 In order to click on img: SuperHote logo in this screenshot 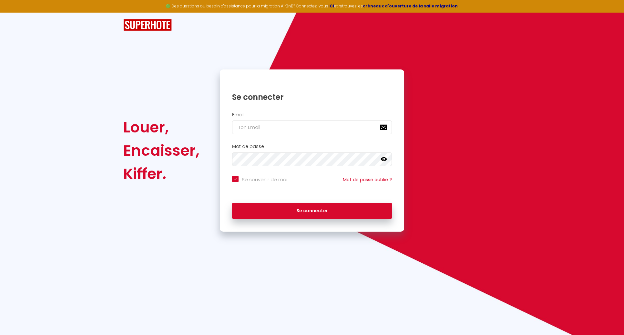, I will do `click(148, 25)`.